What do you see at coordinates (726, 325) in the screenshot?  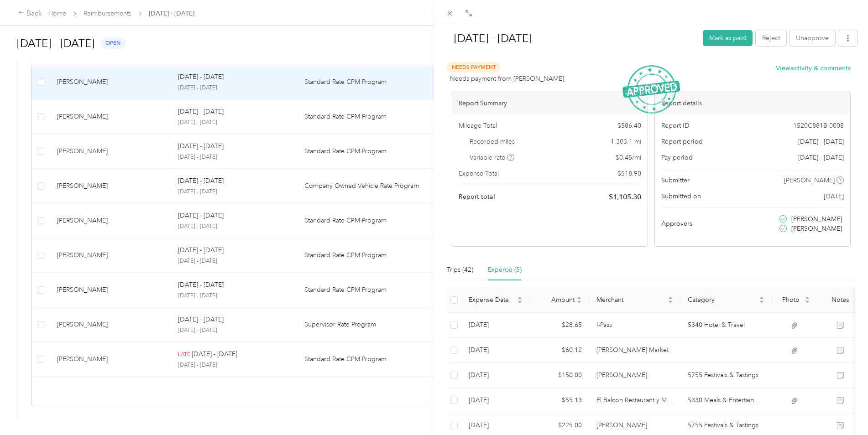 I see `td: 5340 Hotel & Travel` at bounding box center [726, 325].